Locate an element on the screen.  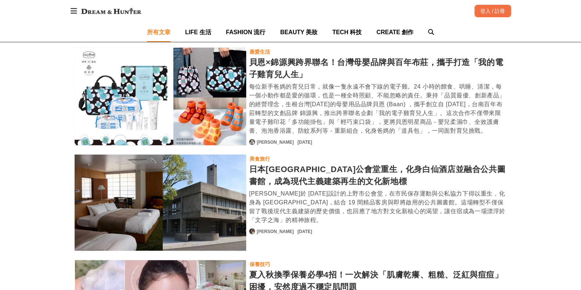
a: 所有文章 is located at coordinates (159, 32).